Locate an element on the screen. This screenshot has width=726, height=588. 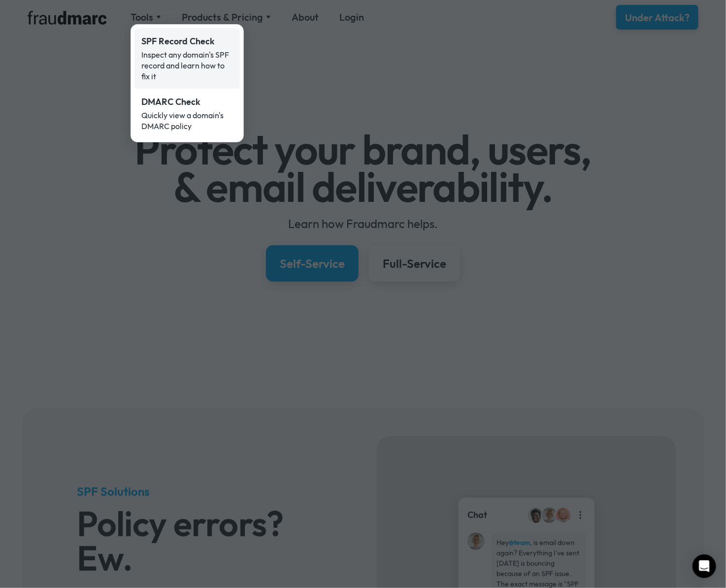
div: DMARC Check is located at coordinates (187, 102).